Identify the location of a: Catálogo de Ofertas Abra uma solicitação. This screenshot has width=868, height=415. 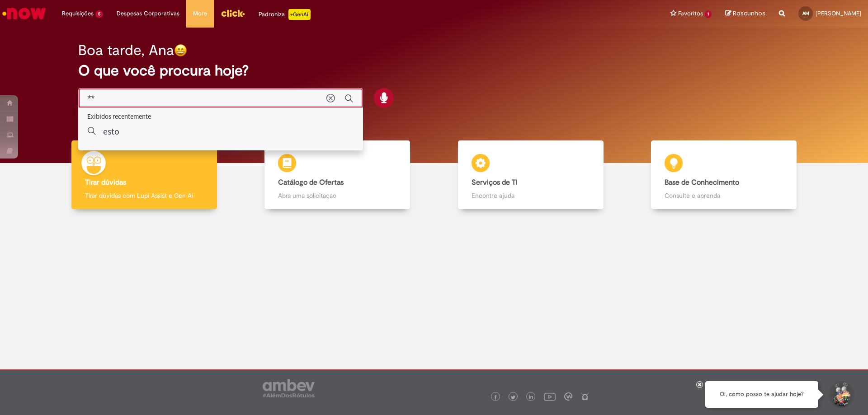
(337, 175).